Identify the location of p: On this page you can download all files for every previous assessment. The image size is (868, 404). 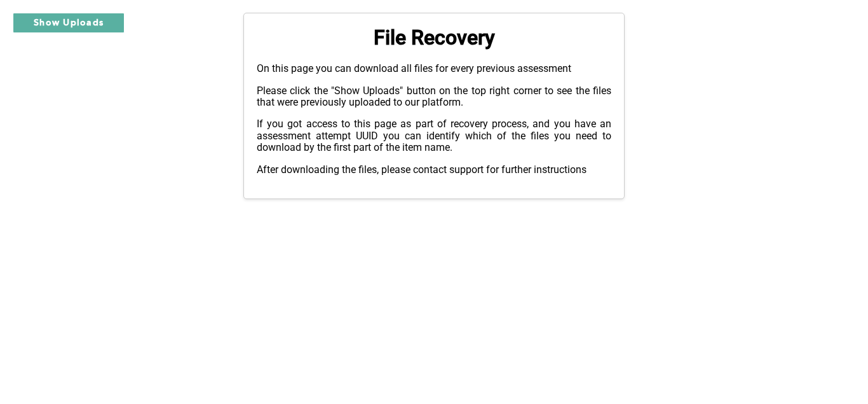
(434, 69).